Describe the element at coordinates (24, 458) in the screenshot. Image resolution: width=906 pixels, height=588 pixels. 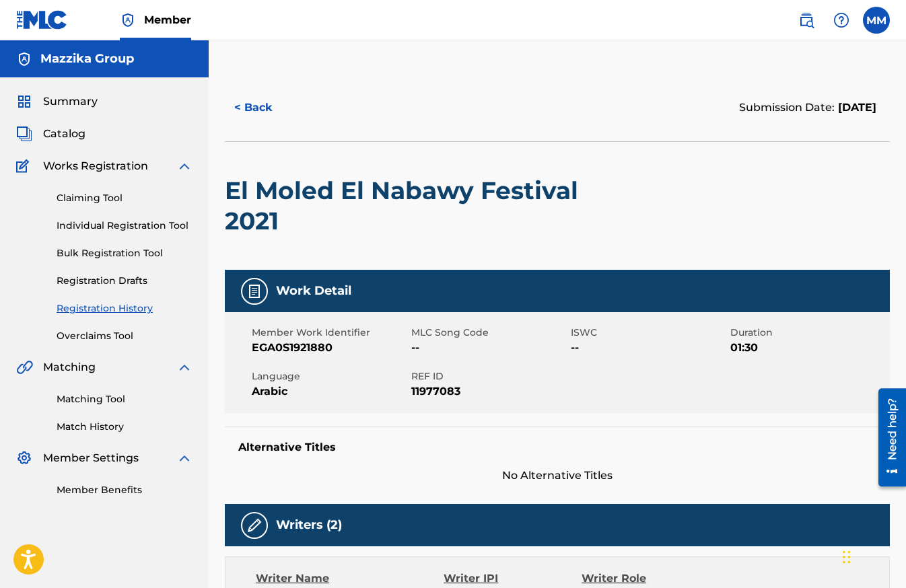
I see `img: Member Settings` at that location.